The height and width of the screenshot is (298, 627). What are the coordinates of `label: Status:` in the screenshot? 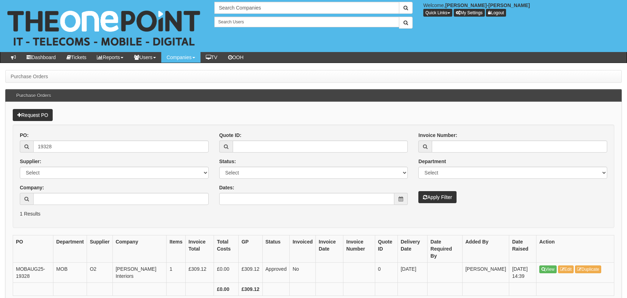 It's located at (227, 161).